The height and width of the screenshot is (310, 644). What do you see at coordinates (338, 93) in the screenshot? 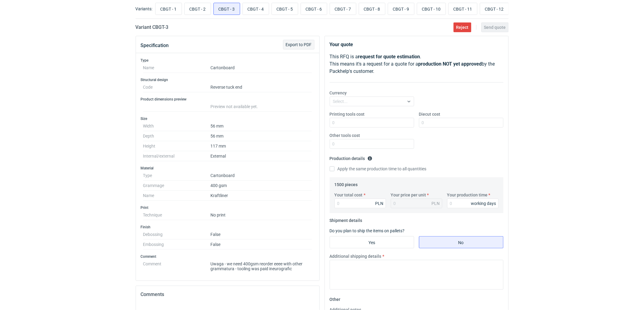
I see `label: Currency` at bounding box center [338, 93].